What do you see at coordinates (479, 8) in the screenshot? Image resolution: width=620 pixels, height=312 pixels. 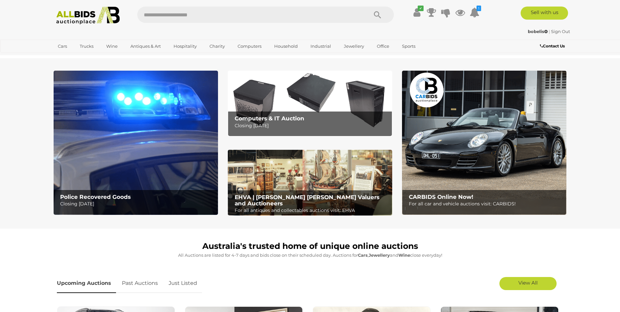 I see `i: 1` at bounding box center [479, 8].